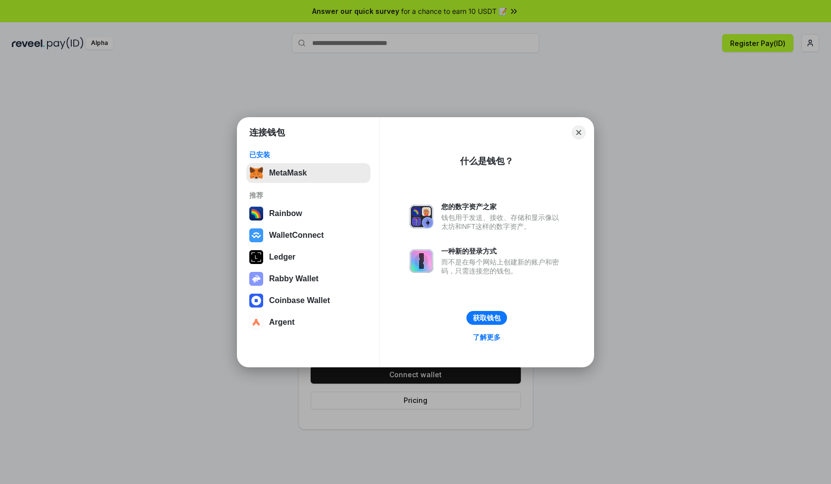 The image size is (831, 484). I want to click on button: MetaMask, so click(308, 173).